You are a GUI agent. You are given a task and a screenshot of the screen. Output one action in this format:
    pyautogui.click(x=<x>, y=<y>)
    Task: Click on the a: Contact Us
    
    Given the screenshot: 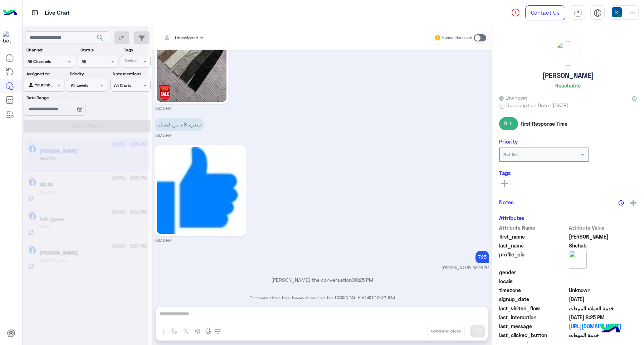 What is the action you would take?
    pyautogui.click(x=545, y=13)
    